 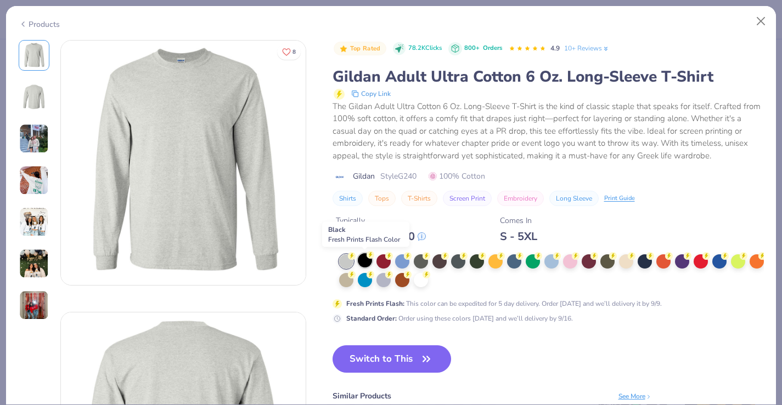 I want to click on img: Top Rated sort, so click(x=343, y=49).